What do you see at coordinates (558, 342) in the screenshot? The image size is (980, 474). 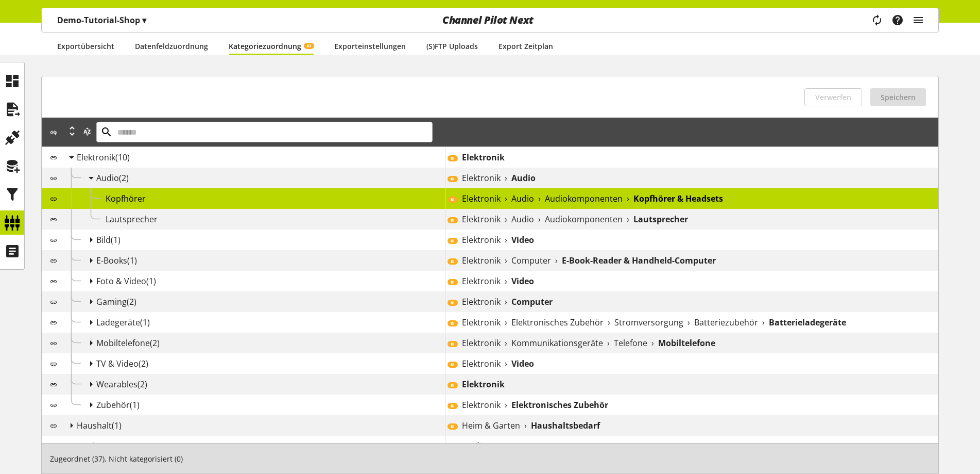 I see `span: Kommunikationsgeräte` at bounding box center [558, 342].